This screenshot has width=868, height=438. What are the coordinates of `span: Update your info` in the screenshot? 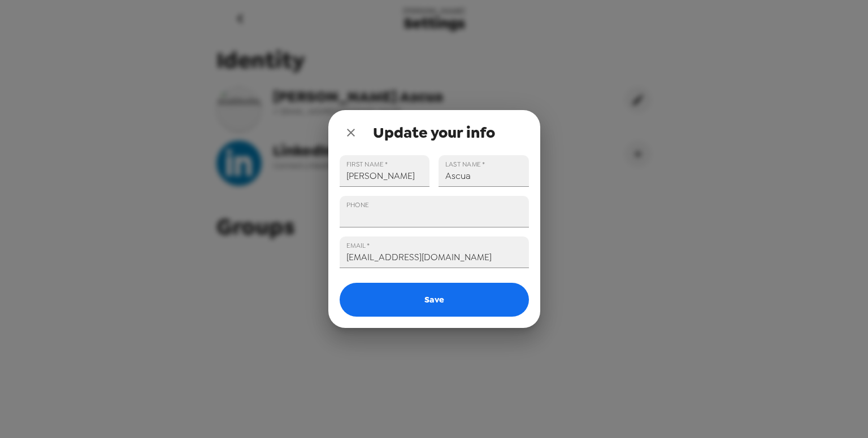 It's located at (434, 133).